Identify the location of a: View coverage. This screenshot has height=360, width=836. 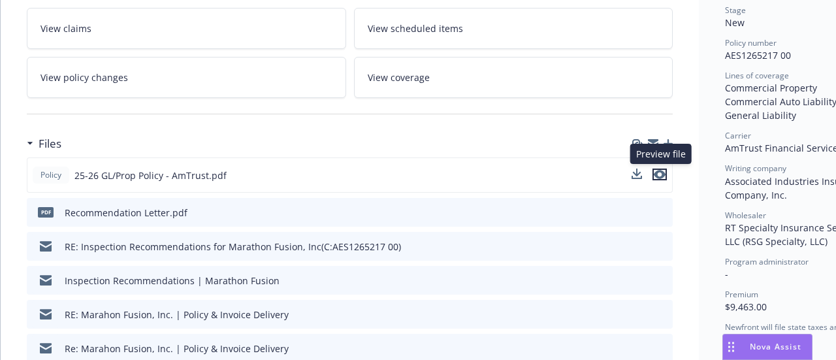
(513, 77).